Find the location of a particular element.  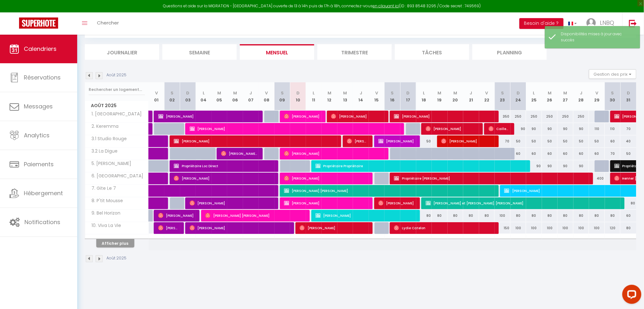

div: 150 is located at coordinates (503, 228).